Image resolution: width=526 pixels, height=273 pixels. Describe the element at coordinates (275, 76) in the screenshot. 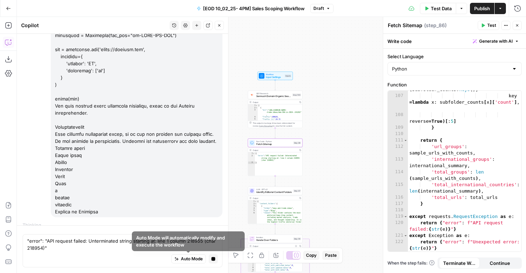

I see `div: WorkflowInput SettingsInputs` at that location.